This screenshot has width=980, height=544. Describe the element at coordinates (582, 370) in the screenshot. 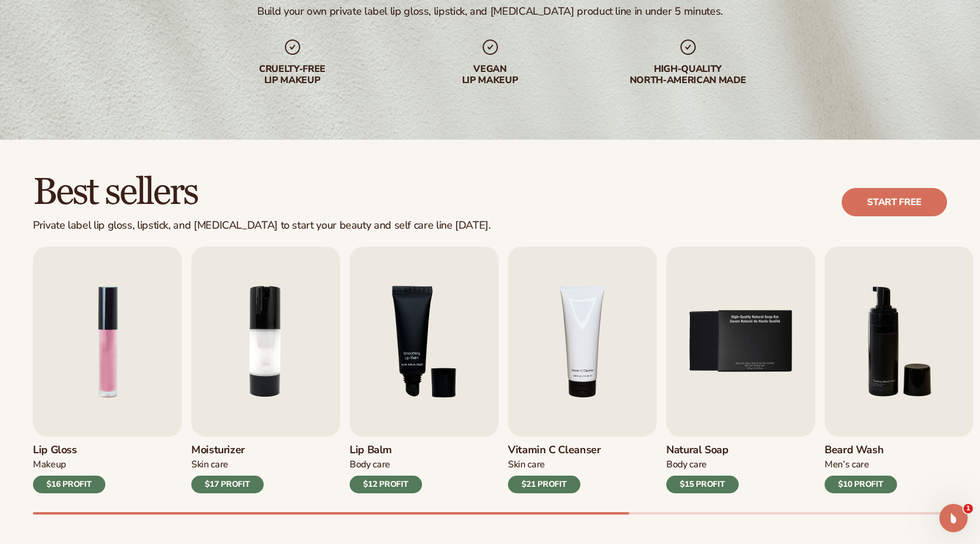

I see `a: 4 / 9` at that location.